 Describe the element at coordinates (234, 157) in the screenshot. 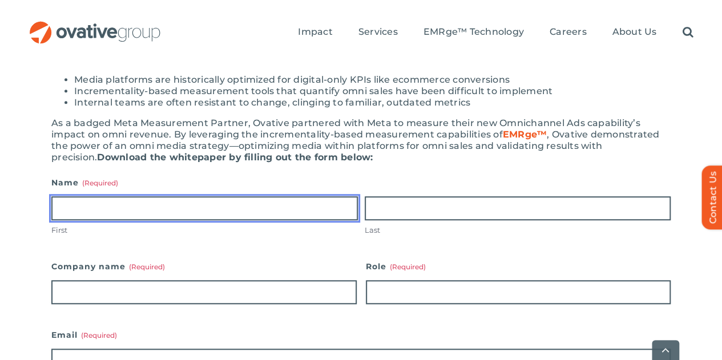

I see `b: Download the whitepaper by filling out the form below:` at that location.